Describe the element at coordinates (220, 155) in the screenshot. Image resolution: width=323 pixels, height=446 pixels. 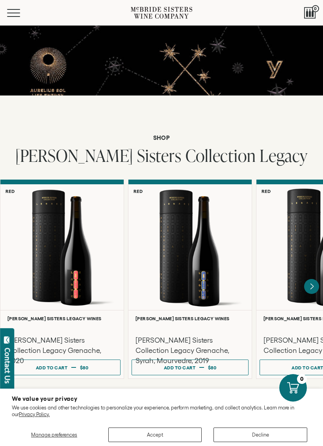
I see `span: Collection` at that location.